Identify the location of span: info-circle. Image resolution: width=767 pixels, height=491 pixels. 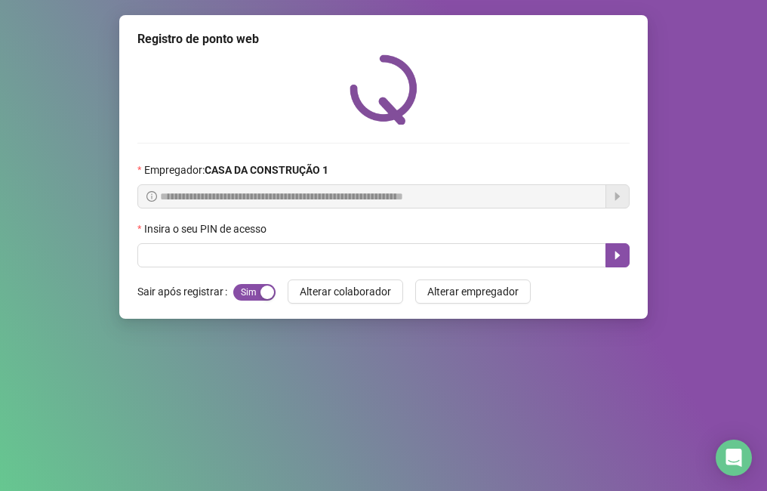
(152, 196).